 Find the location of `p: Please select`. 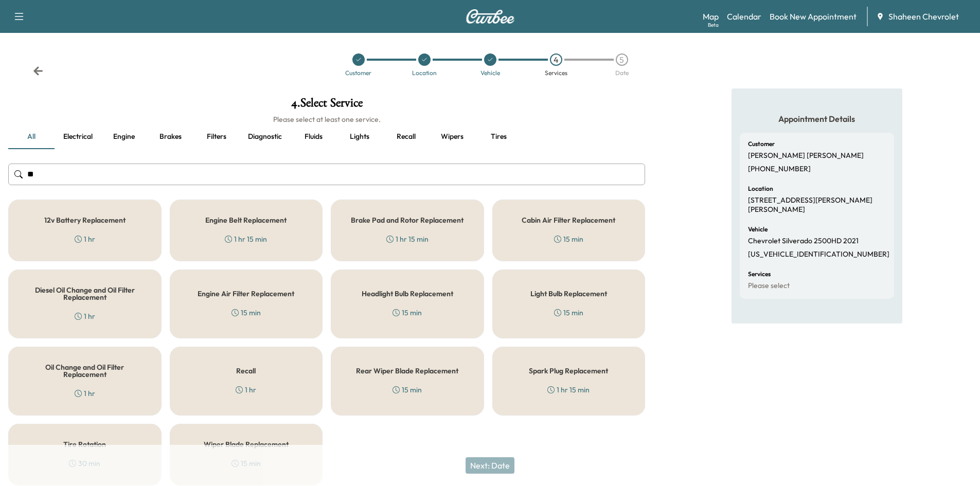

p: Please select is located at coordinates (769, 286).